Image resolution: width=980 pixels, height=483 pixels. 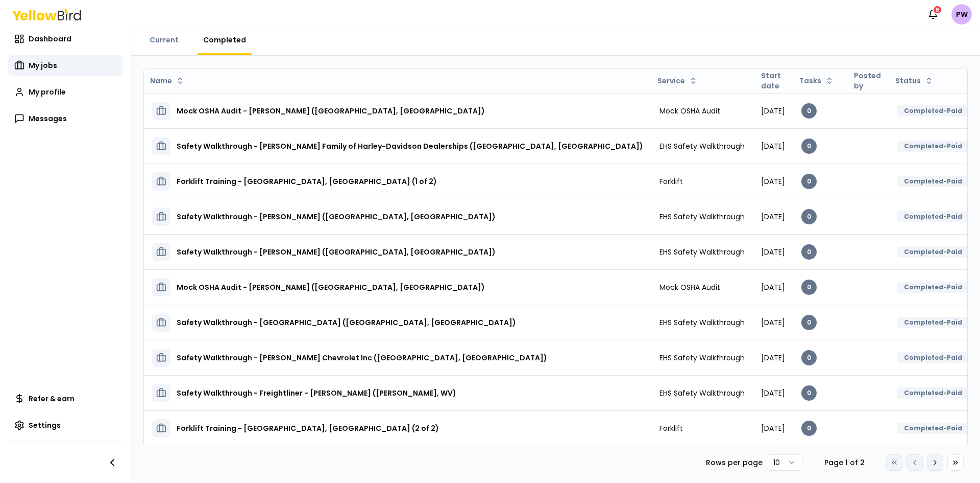 What do you see at coordinates (65, 39) in the screenshot?
I see `a: Dashboard` at bounding box center [65, 39].